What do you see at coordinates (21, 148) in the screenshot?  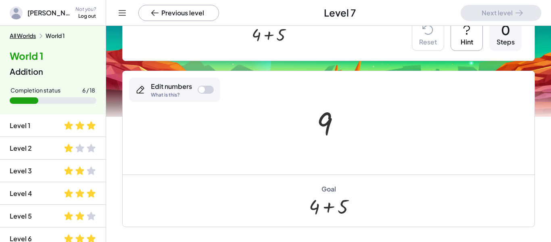 I see `div: Level 2` at bounding box center [21, 148].